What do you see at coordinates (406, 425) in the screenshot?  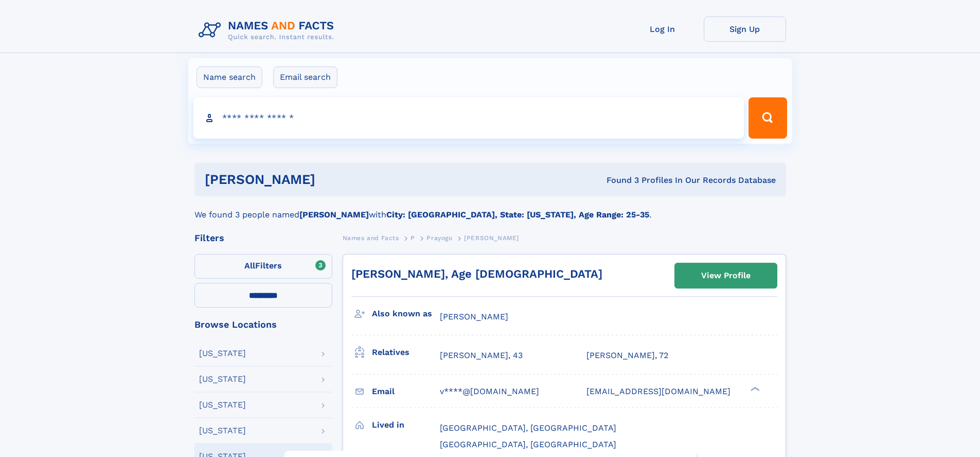 I see `h3: Lived in` at bounding box center [406, 425].